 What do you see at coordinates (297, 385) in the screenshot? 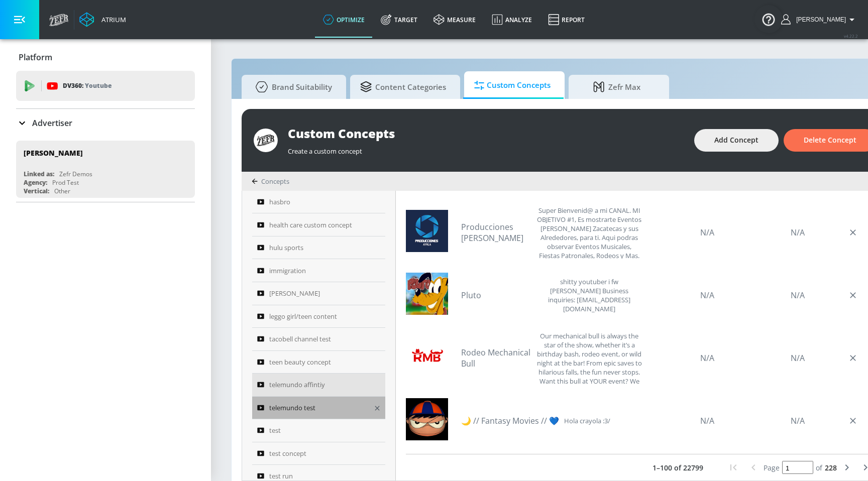
I see `span: telemundo affintiy` at bounding box center [297, 385].